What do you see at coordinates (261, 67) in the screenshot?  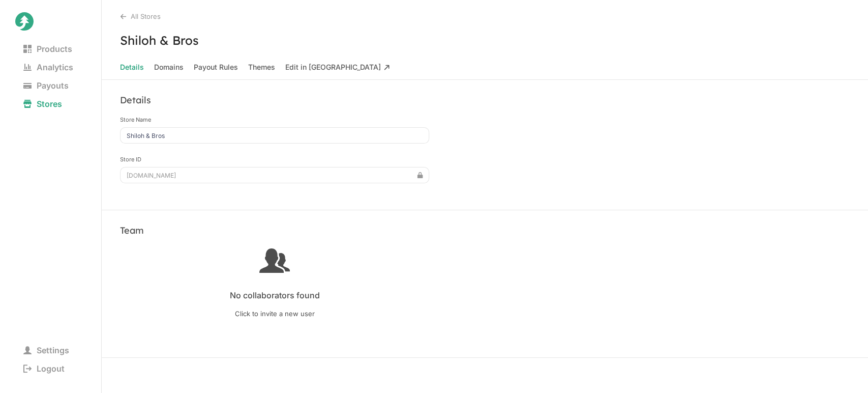 I see `span: Themes` at bounding box center [261, 67].